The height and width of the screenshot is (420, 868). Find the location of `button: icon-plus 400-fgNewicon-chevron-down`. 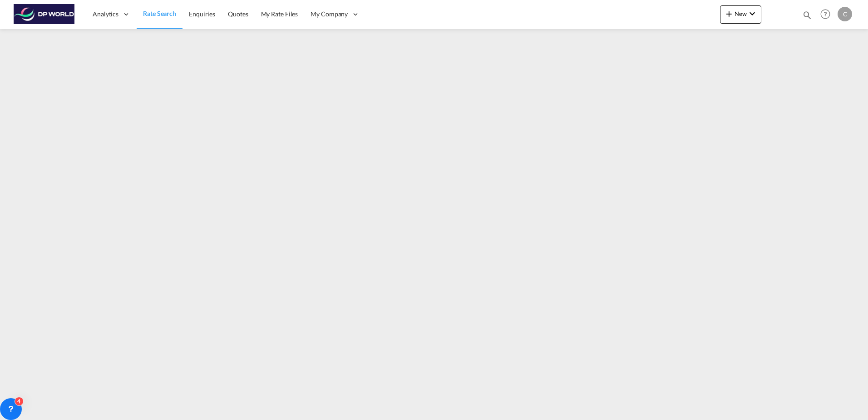

button: icon-plus 400-fgNewicon-chevron-down is located at coordinates (741, 14).